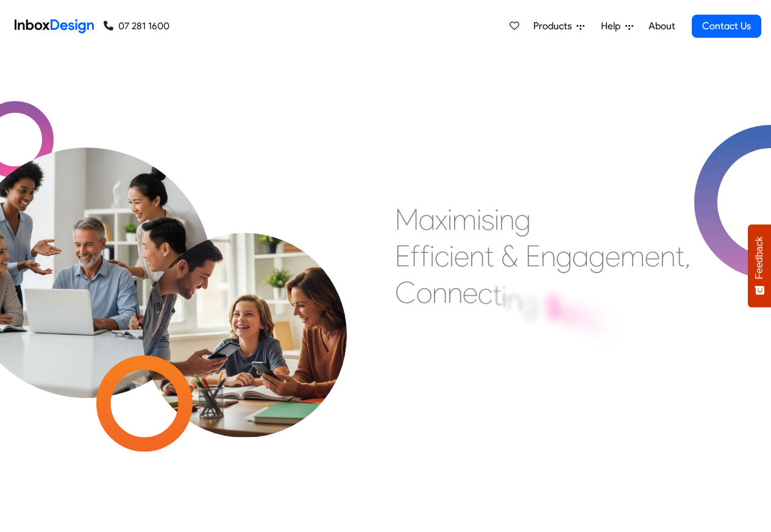 The width and height of the screenshot is (771, 532). I want to click on a: Contact Us, so click(726, 26).